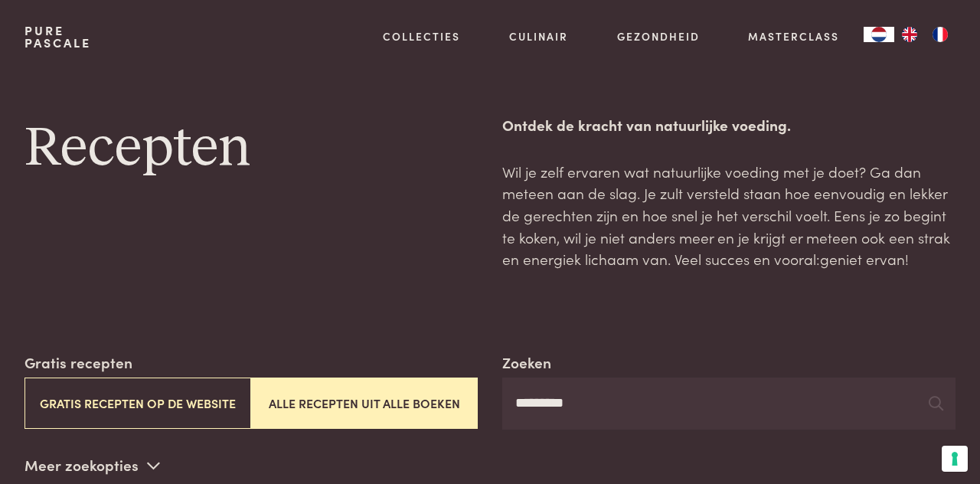  I want to click on p: Wil je zelf ervaren wat natuurlijke voeding met je doet? Ga dan meteen aan de slag. Je zult verst..., so click(729, 215).